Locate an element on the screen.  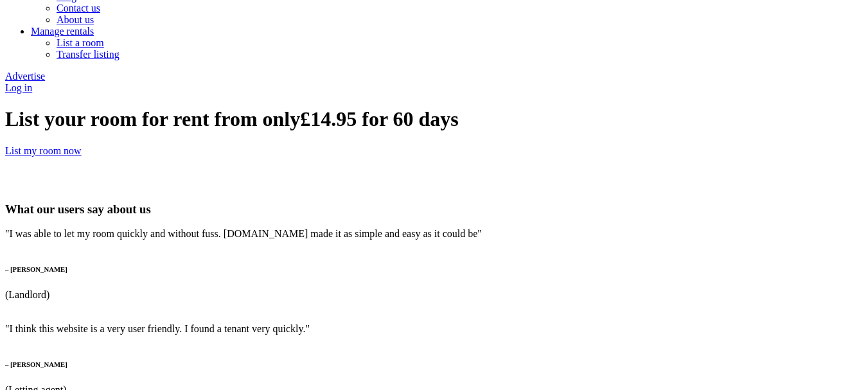
a: Advertise is located at coordinates (25, 76).